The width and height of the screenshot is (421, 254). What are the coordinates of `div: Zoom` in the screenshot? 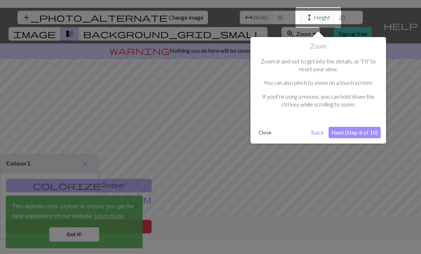 It's located at (318, 90).